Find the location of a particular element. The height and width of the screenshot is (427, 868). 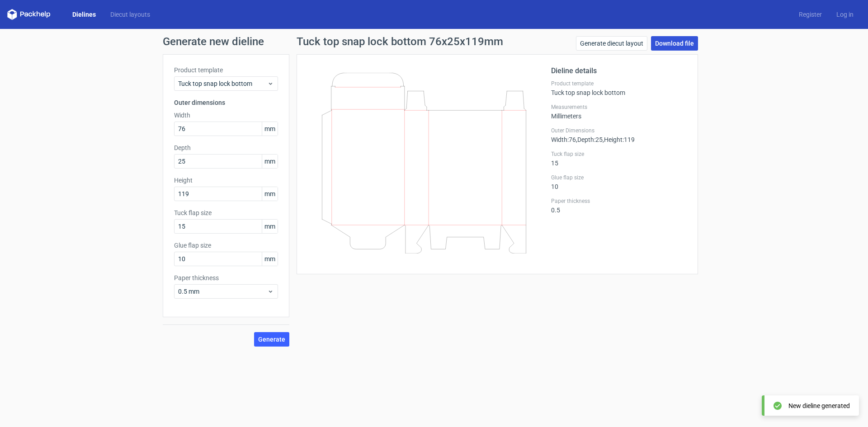

h1: Tuck top snap lock bottom 76x25x119mm is located at coordinates (400, 41).